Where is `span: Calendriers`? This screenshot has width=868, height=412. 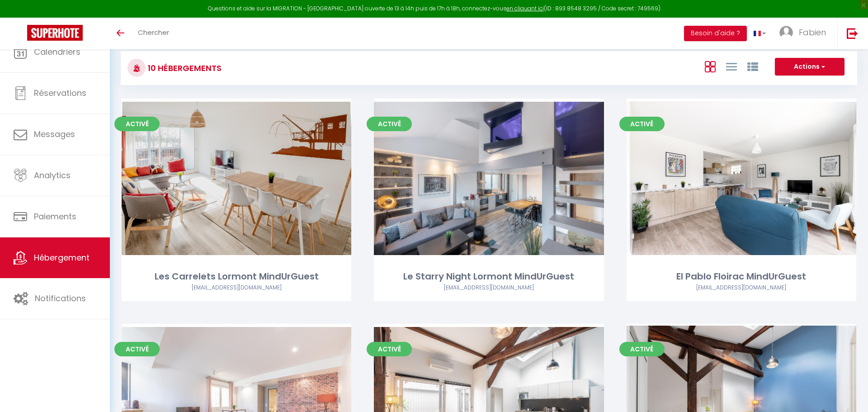 span: Calendriers is located at coordinates (57, 51).